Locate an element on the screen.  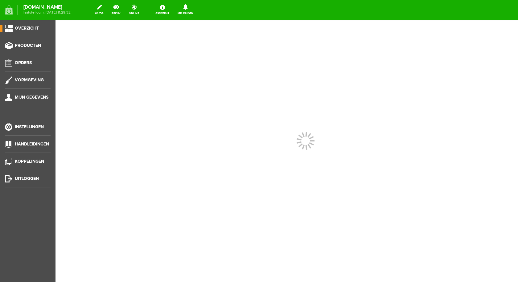
span: Overzicht is located at coordinates (27, 28).